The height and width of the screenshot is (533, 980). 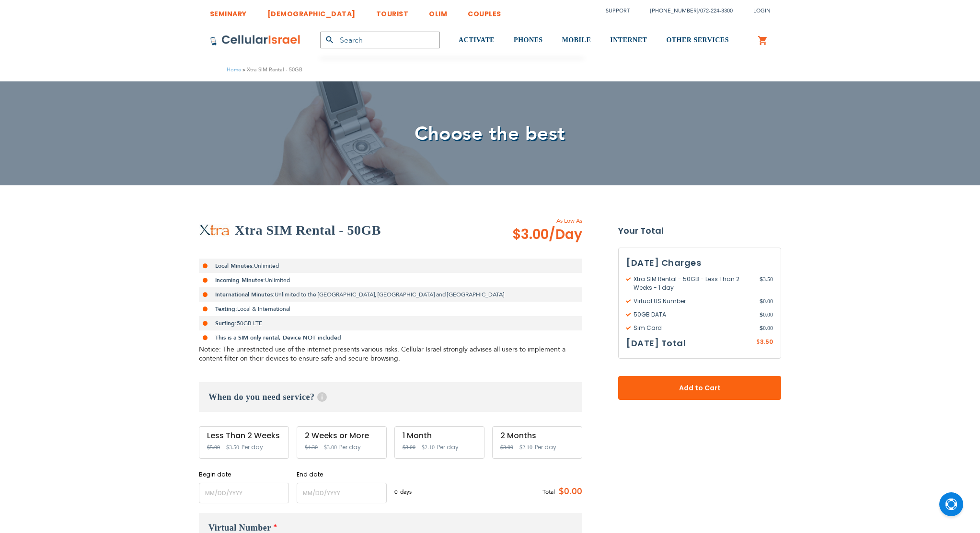 What do you see at coordinates (528, 39) in the screenshot?
I see `span: PHONES` at bounding box center [528, 39].